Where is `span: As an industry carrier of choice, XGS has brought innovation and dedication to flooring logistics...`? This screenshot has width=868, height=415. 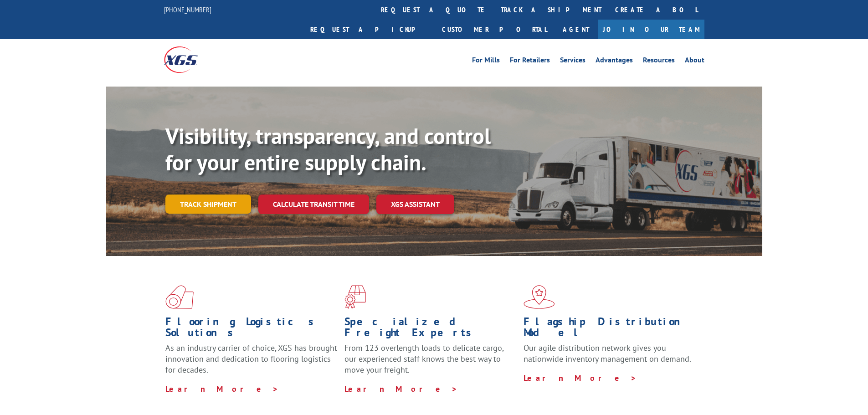
span: As an industry carrier of choice, XGS has brought innovation and dedication to flooring logistics... is located at coordinates (251, 359).